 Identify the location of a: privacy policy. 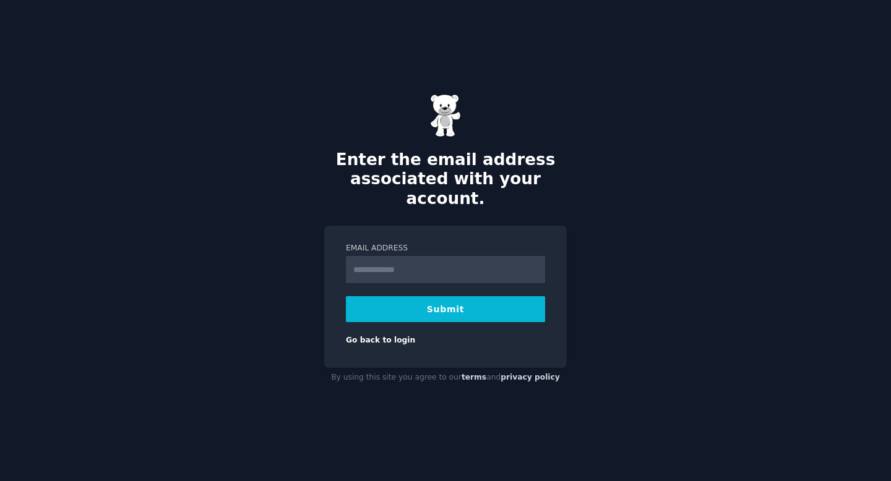
(530, 377).